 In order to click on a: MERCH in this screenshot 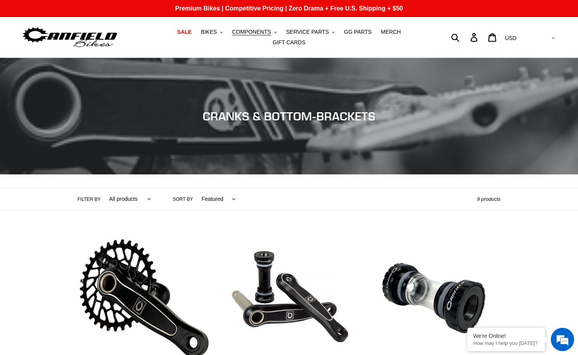, I will do `click(390, 32)`.